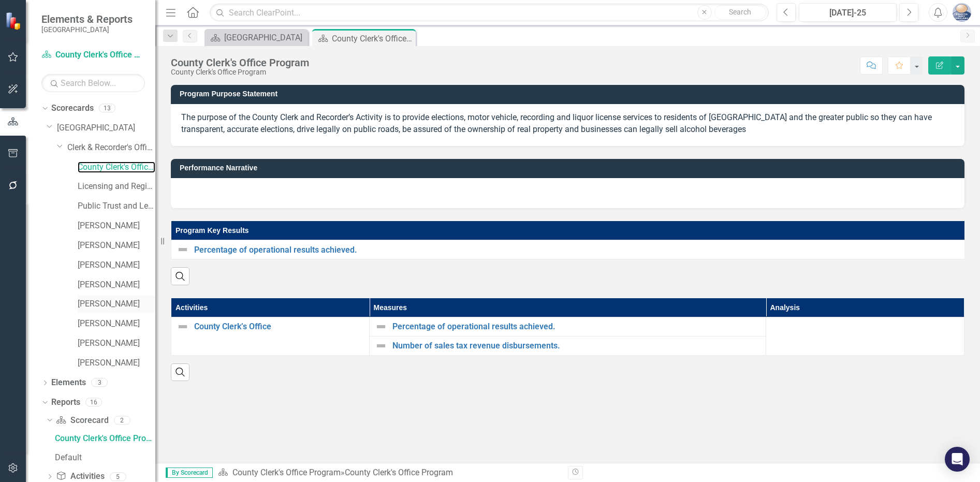  Describe the element at coordinates (740, 12) in the screenshot. I see `button: Search` at that location.